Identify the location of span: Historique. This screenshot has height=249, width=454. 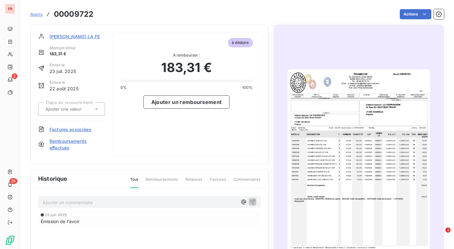
(53, 178).